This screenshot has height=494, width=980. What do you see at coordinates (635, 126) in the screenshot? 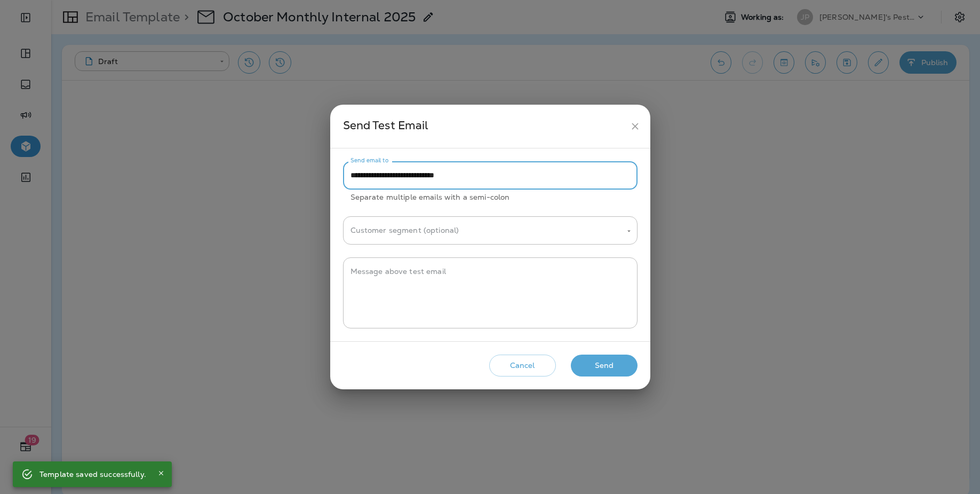
I see `button: close` at bounding box center [635, 126].